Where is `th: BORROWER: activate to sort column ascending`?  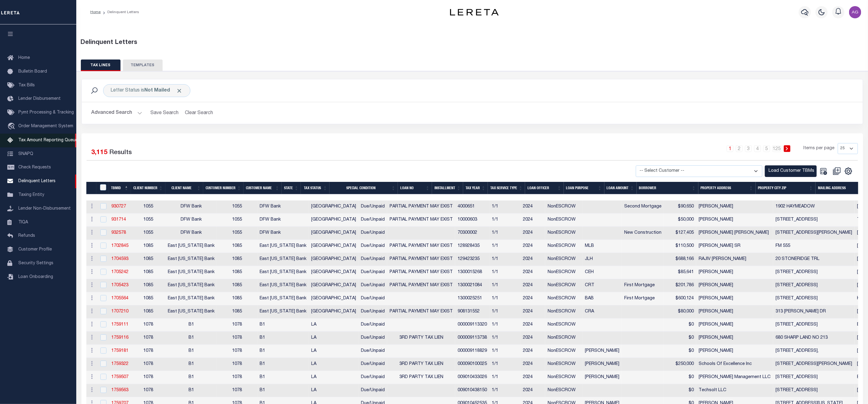
th: BORROWER: activate to sort column ascending is located at coordinates (667, 188).